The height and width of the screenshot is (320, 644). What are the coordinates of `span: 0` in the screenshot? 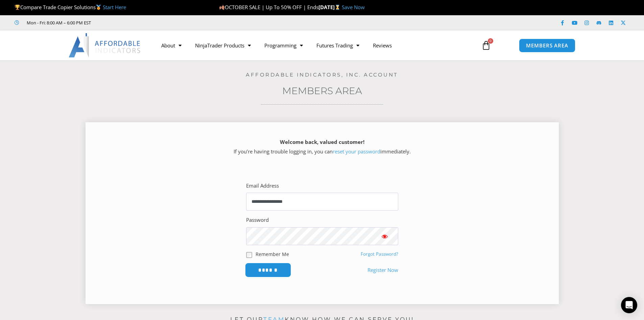 It's located at (491, 41).